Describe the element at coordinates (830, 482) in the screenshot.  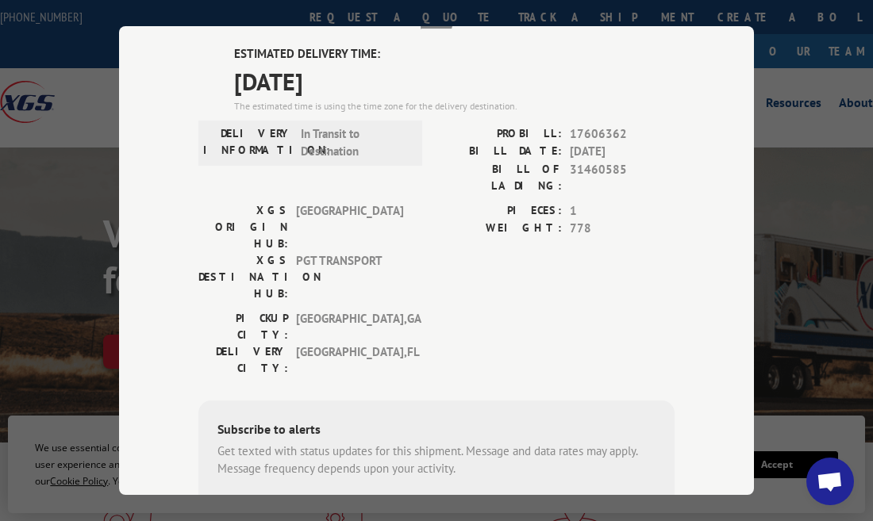
I see `div: Open chat` at that location.